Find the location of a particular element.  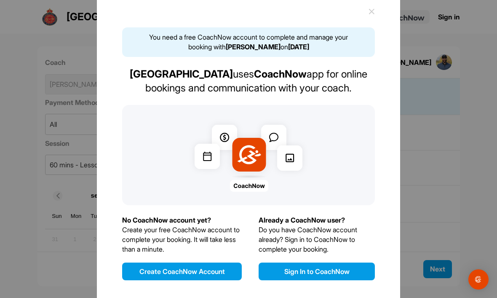

div: Open Intercom Messenger is located at coordinates (478, 279).